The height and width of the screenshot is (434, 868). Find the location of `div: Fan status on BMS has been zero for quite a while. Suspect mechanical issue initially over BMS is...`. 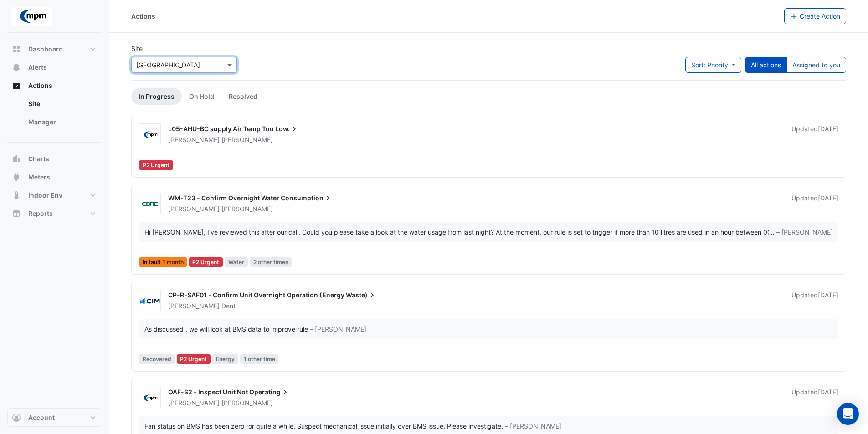

div: Fan status on BMS has been zero for quite a while. Suspect mechanical issue initially over BMS is... is located at coordinates (323, 426).